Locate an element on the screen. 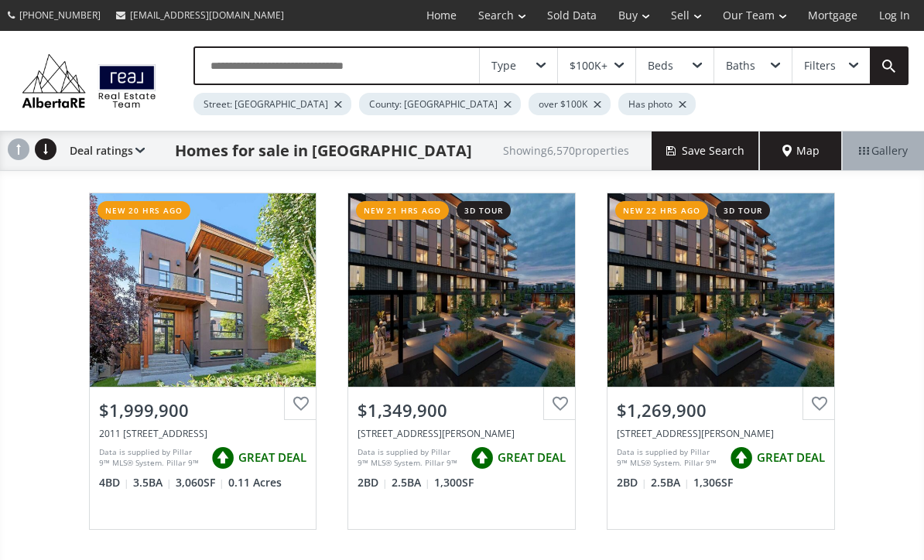 Image resolution: width=924 pixels, height=560 pixels. div: Deal ratings is located at coordinates (103, 151).